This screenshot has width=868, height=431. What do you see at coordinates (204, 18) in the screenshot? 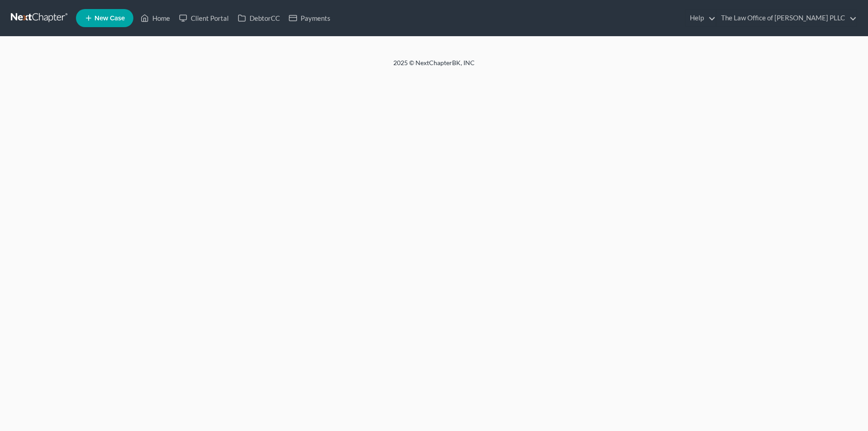
I see `a: Client Portal` at bounding box center [204, 18].